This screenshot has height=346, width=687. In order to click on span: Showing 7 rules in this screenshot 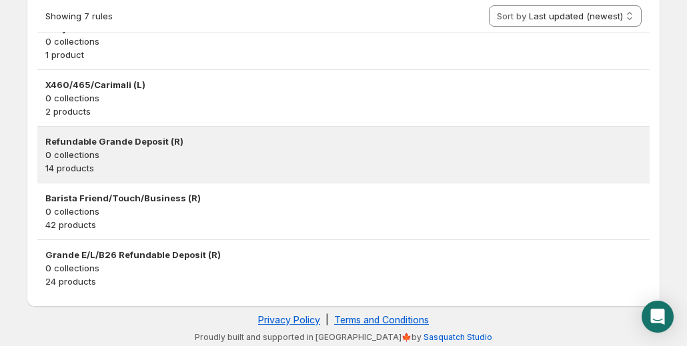, I will do `click(79, 16)`.